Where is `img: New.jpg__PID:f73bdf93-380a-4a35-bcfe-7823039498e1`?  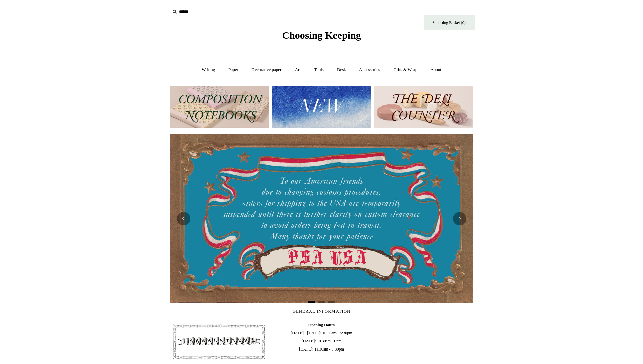 img: New.jpg__PID:f73bdf93-380a-4a35-bcfe-7823039498e1 is located at coordinates (321, 107).